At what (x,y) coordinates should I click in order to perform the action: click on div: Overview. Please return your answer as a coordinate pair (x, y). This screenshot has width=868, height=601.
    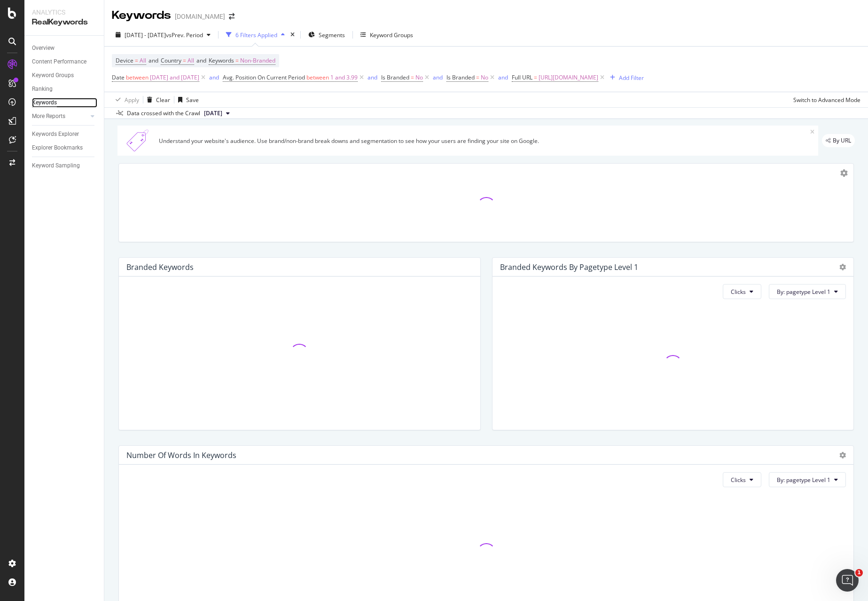
    Looking at the image, I should click on (43, 48).